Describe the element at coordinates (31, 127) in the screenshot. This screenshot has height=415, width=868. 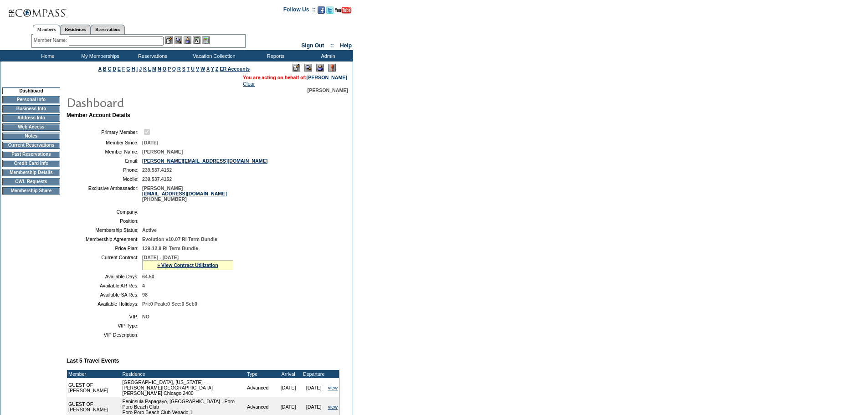
I see `td: Web Access` at that location.